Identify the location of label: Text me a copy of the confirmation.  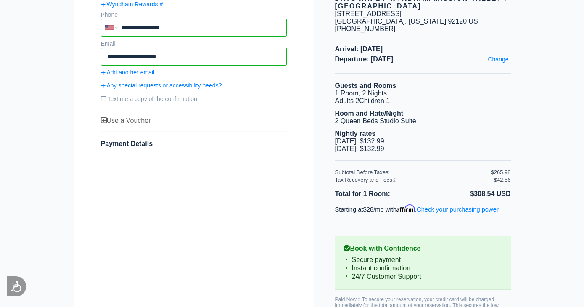
(194, 99).